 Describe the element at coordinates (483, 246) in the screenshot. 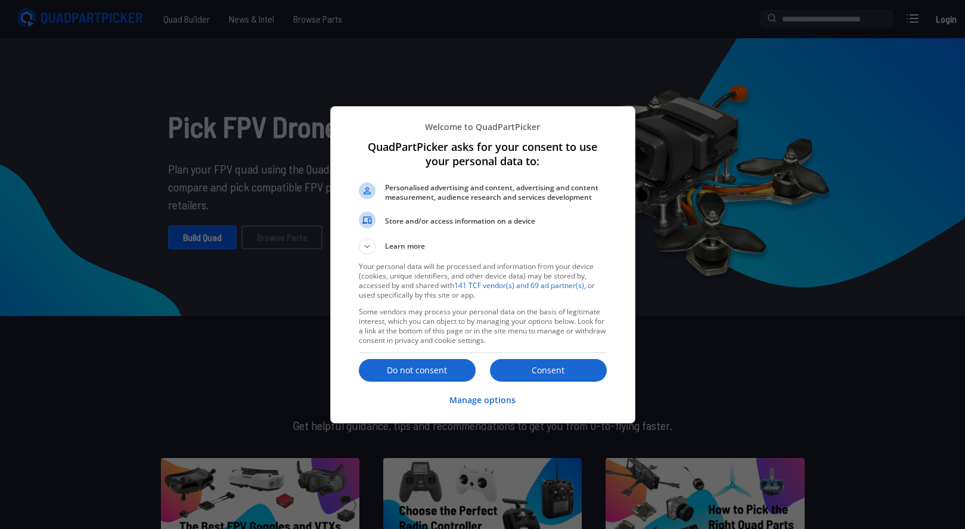

I see `button: Learn more` at that location.